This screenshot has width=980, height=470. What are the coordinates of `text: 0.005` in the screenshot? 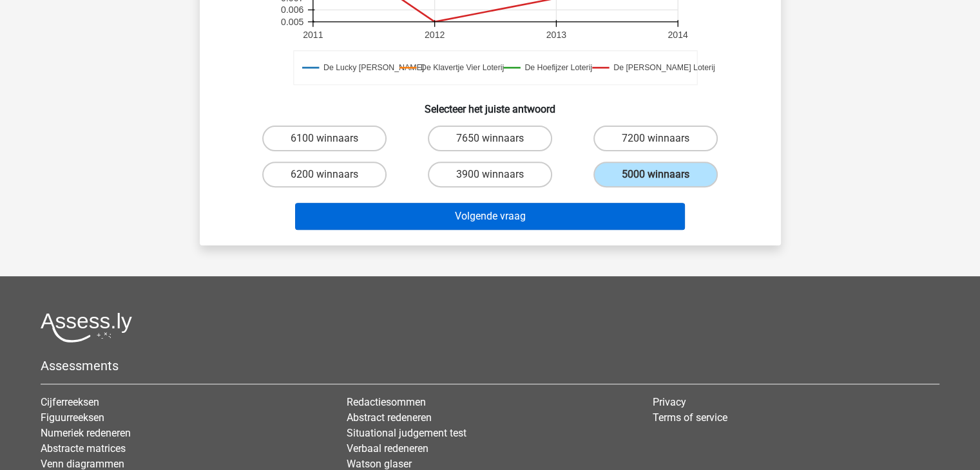 It's located at (292, 22).